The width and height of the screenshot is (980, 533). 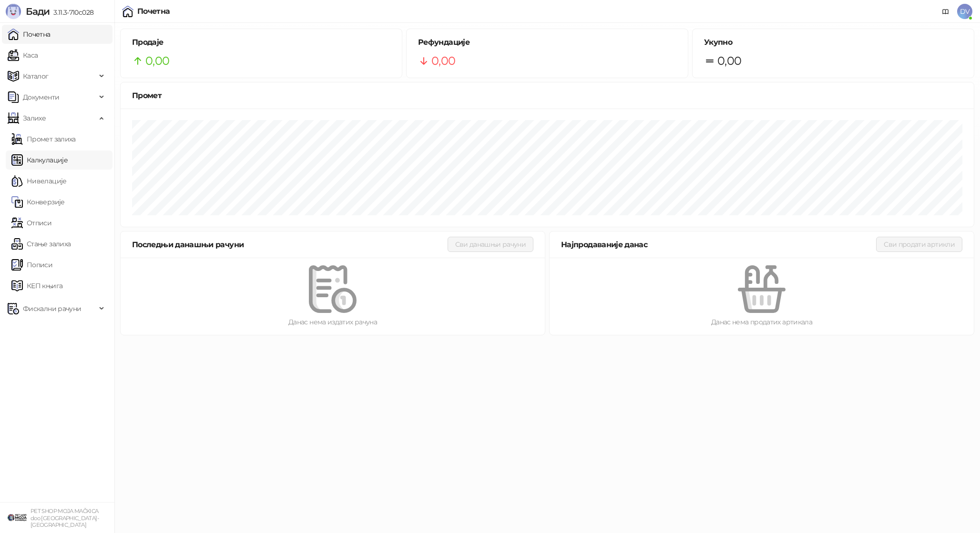 I want to click on div: Промет, so click(x=547, y=95).